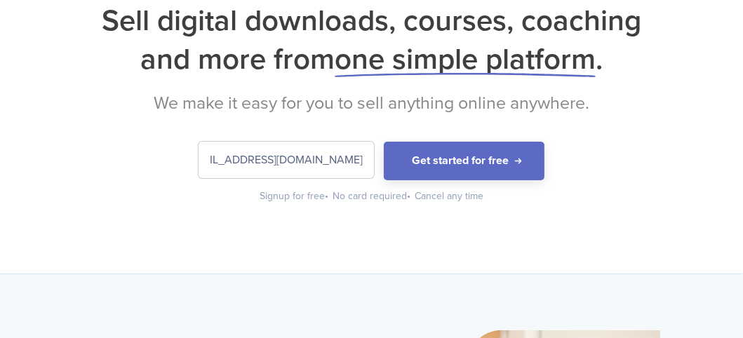 The image size is (743, 338). Describe the element at coordinates (463, 161) in the screenshot. I see `button: Get started for free` at that location.